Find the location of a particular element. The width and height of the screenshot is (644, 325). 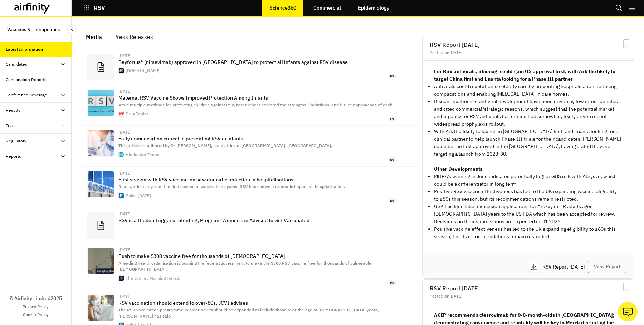

div: Drug Topics is located at coordinates (137, 114).